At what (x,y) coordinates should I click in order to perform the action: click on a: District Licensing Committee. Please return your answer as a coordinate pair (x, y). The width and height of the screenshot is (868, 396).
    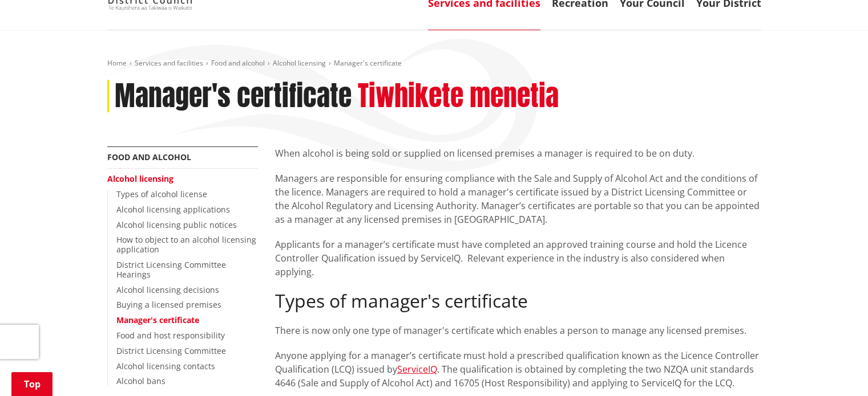
    Looking at the image, I should click on (171, 351).